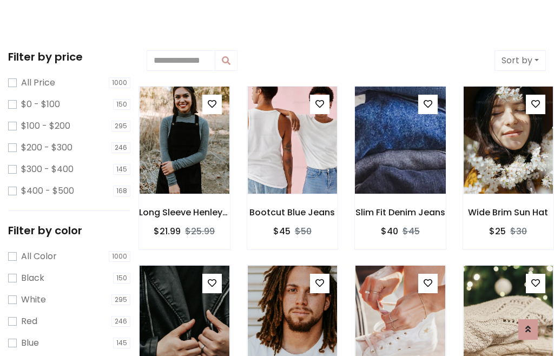  What do you see at coordinates (518, 231) in the screenshot?
I see `del: $30` at bounding box center [518, 231].